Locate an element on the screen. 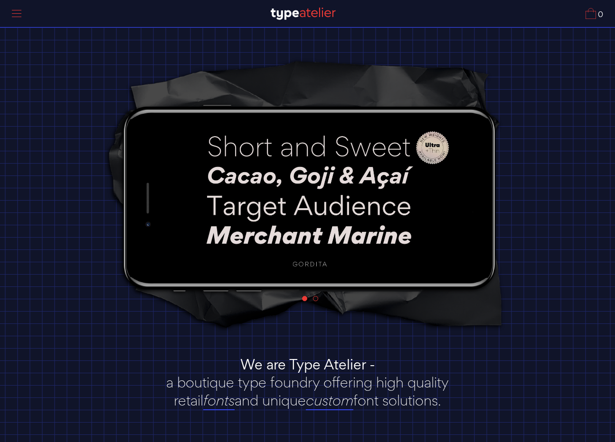 The image size is (615, 442). span: 0 is located at coordinates (599, 15).